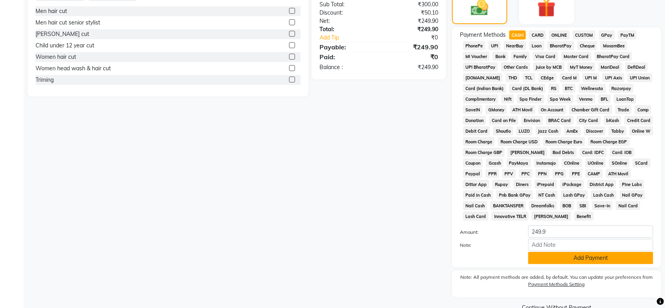 This screenshot has width=665, height=308. What do you see at coordinates (73, 68) in the screenshot?
I see `div: Women head wash & hair cut` at bounding box center [73, 68].